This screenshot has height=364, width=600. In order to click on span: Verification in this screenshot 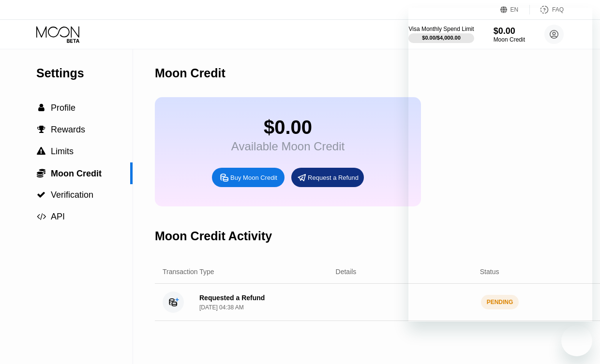, I will do `click(72, 194)`.